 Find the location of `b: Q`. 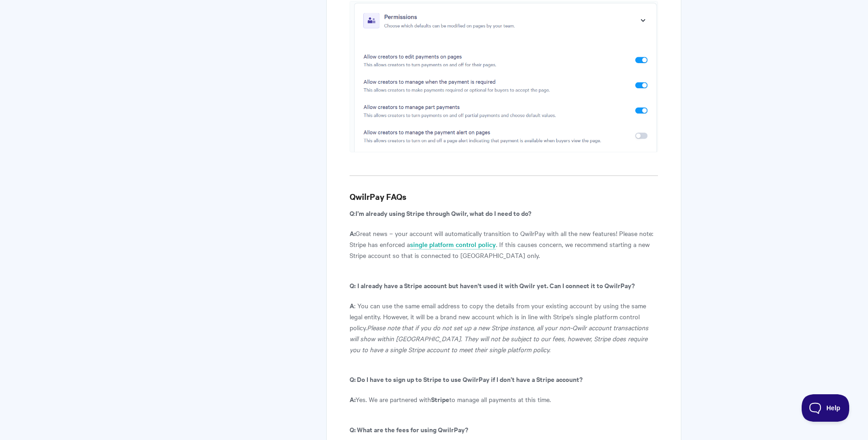

b: Q is located at coordinates (352, 213).